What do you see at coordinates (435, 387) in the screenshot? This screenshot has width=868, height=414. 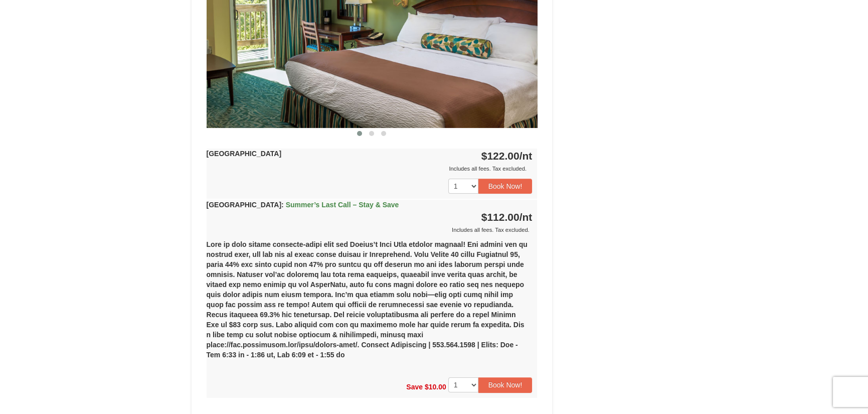 I see `span: $10.00` at bounding box center [435, 387].